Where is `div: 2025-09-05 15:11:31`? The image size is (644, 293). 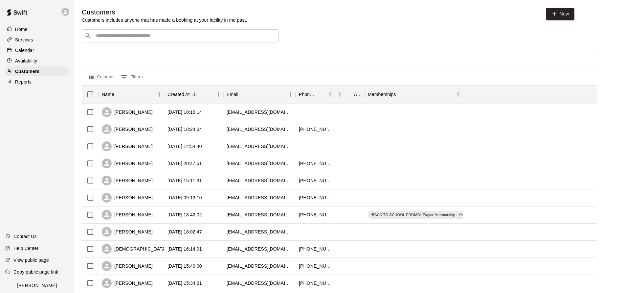 div: 2025-09-05 15:11:31 is located at coordinates (184, 181).